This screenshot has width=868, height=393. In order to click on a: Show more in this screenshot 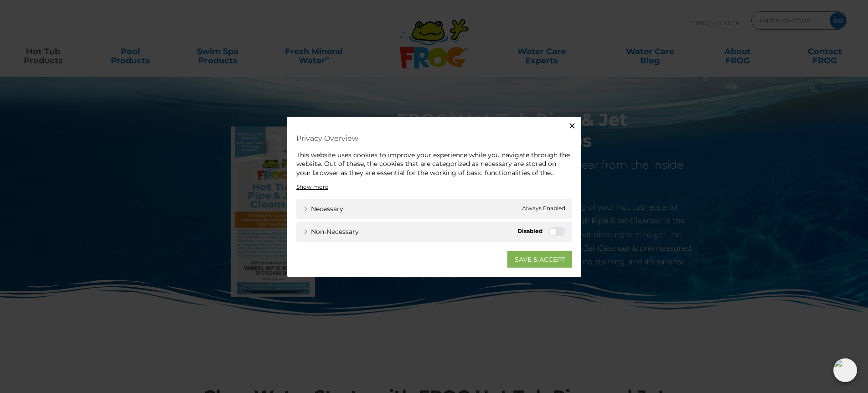, I will do `click(313, 187)`.